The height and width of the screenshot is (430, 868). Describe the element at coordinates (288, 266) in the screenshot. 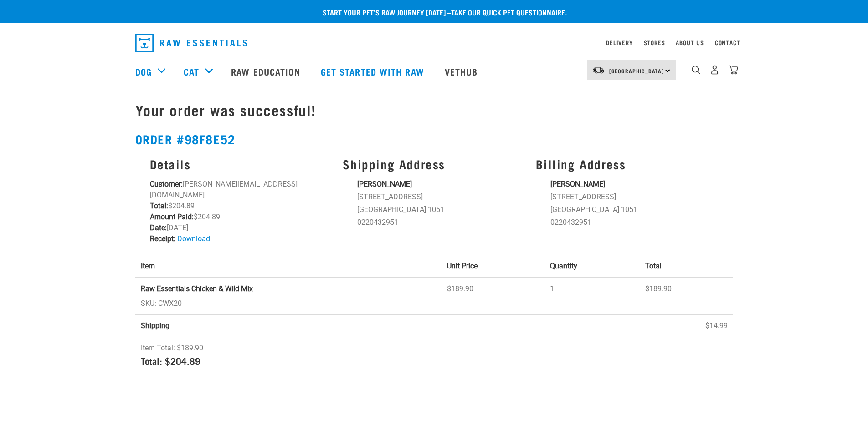

I see `th: Item` at that location.